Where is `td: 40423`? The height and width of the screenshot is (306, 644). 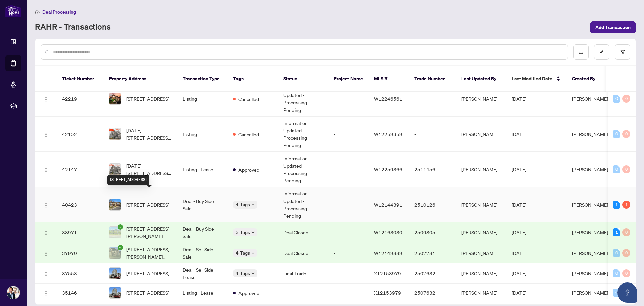
td: 40423 is located at coordinates (80, 204).